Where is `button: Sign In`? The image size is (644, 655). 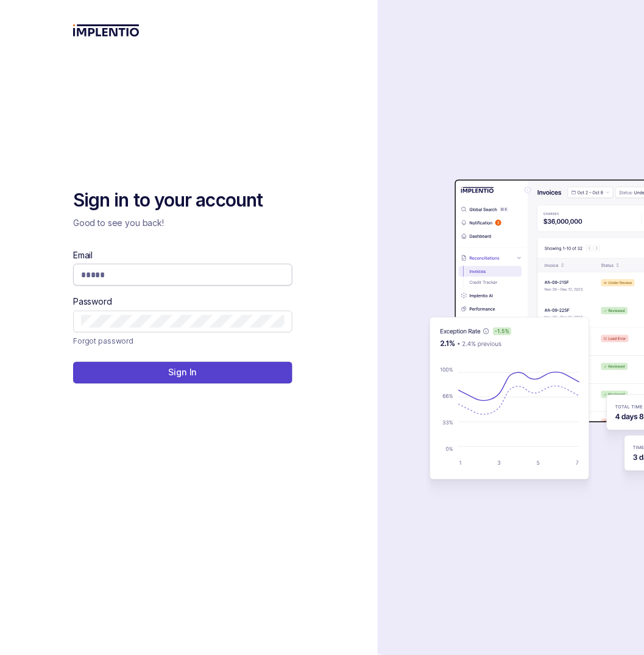 button: Sign In is located at coordinates (183, 373).